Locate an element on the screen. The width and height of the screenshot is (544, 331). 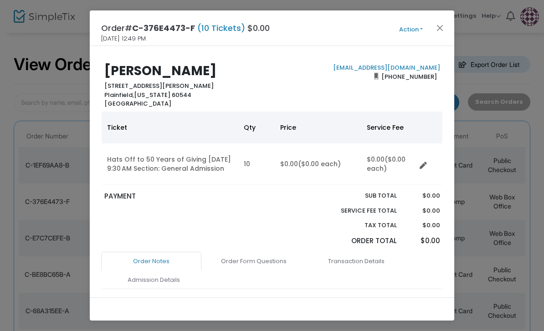
a: Admission Details is located at coordinates (154, 280).